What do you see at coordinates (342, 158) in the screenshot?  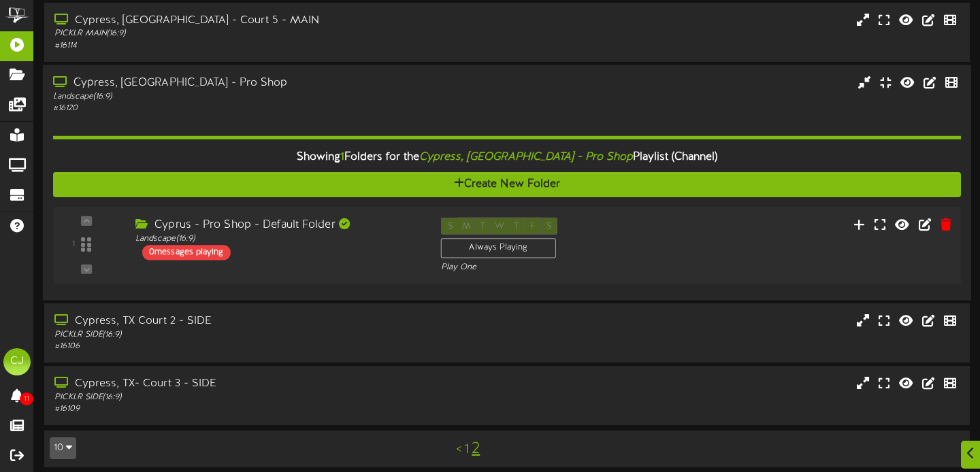 I see `span: 1` at bounding box center [342, 158].